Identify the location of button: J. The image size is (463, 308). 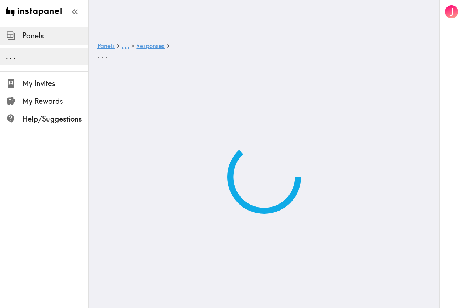
(452, 12).